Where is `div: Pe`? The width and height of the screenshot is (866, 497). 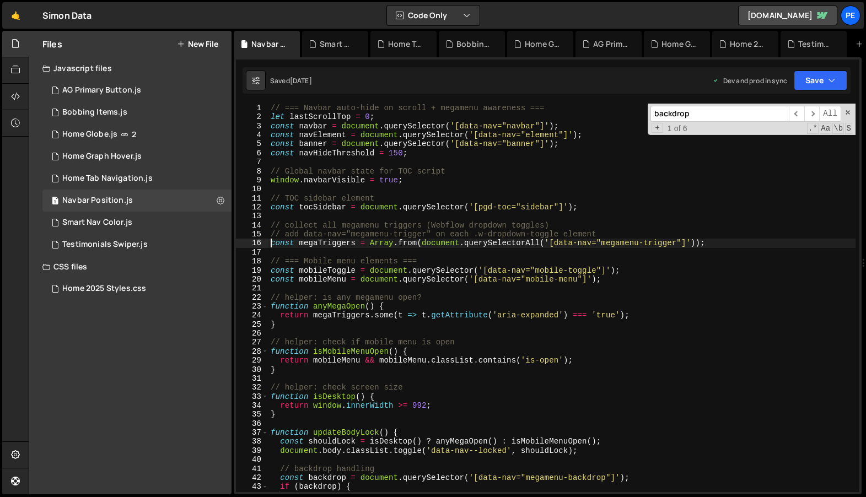
div: Pe is located at coordinates (851, 15).